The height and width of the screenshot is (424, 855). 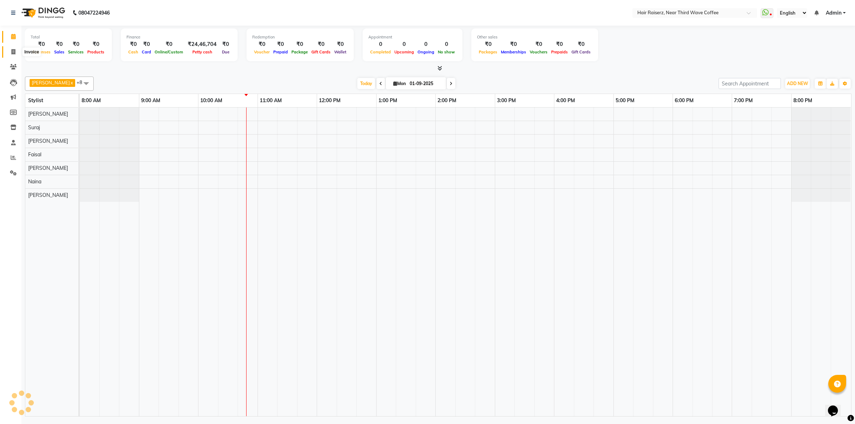 What do you see at coordinates (202, 44) in the screenshot?
I see `div: ₹24,46,704` at bounding box center [202, 44].